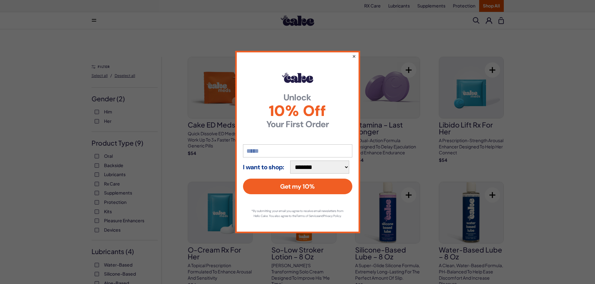  I want to click on span: 10% Off, so click(297, 111).